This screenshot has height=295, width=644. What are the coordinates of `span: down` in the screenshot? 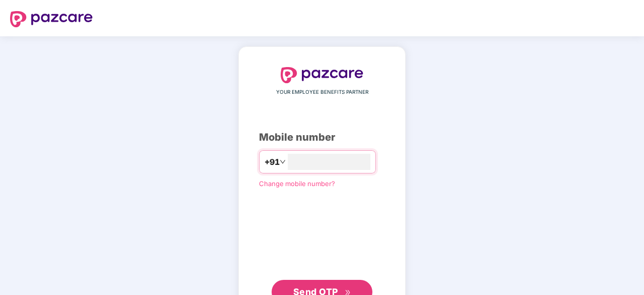 It's located at (283, 162).